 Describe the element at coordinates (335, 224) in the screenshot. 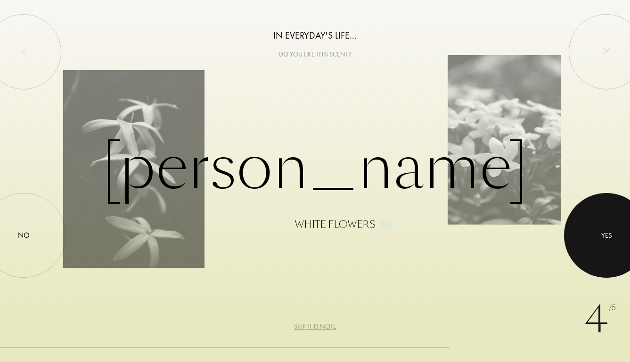

I see `div: White flowers` at that location.